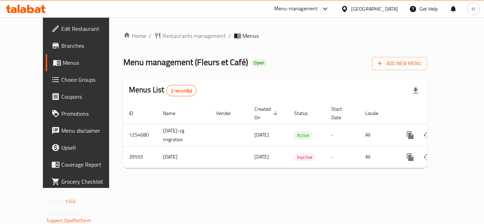 This screenshot has width=484, height=224. Describe the element at coordinates (85, 63) in the screenshot. I see `a: Menus` at that location.